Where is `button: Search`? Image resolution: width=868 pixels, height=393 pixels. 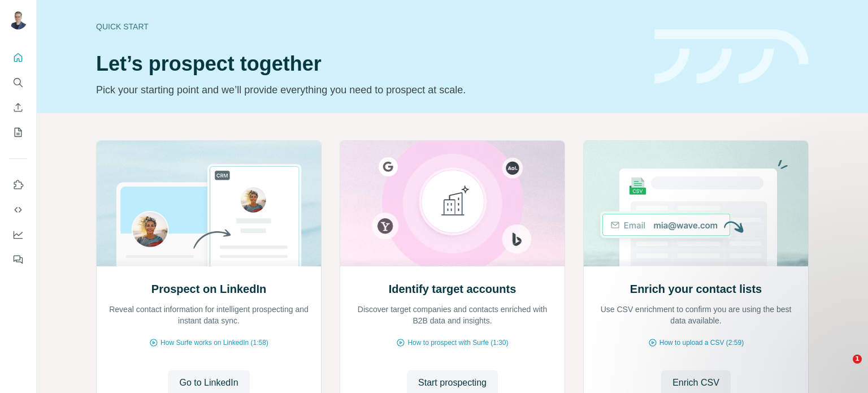
button: Search is located at coordinates (18, 83).